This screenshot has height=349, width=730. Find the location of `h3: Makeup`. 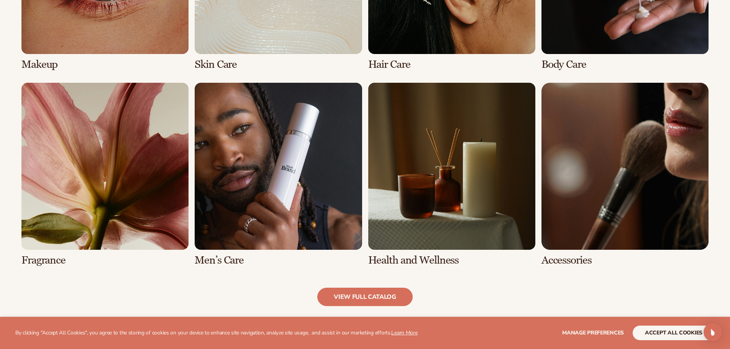

h3: Makeup is located at coordinates (105, 64).